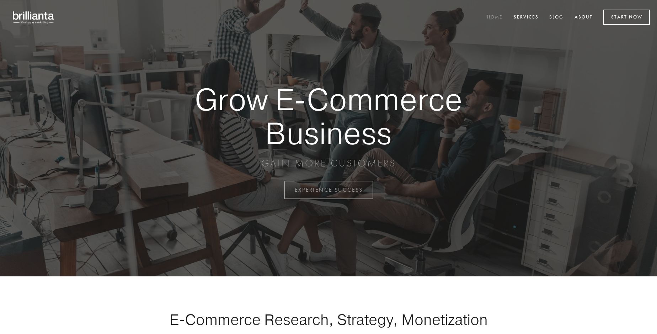 This screenshot has width=657, height=334. I want to click on img: brillianta - research, strategy, marketing, so click(34, 17).